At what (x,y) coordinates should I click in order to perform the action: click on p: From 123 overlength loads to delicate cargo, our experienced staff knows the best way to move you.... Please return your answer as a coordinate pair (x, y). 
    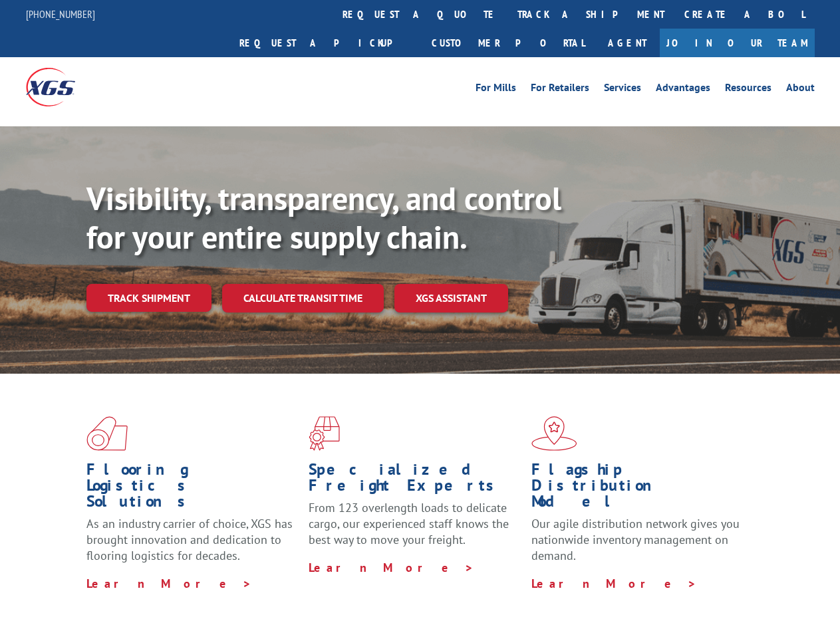
    Looking at the image, I should click on (414, 529).